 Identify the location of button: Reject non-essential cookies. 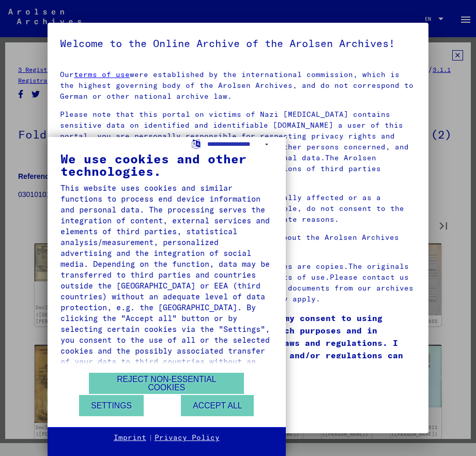
(166, 383).